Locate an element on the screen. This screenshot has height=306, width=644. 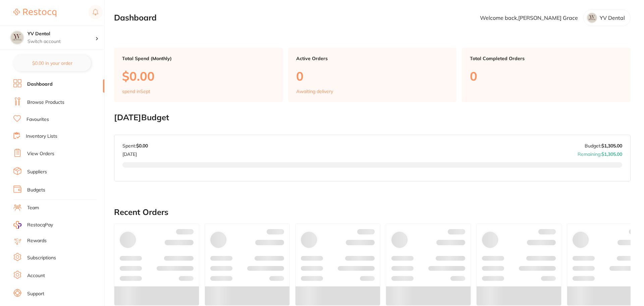
p: $0.00 is located at coordinates (198, 76).